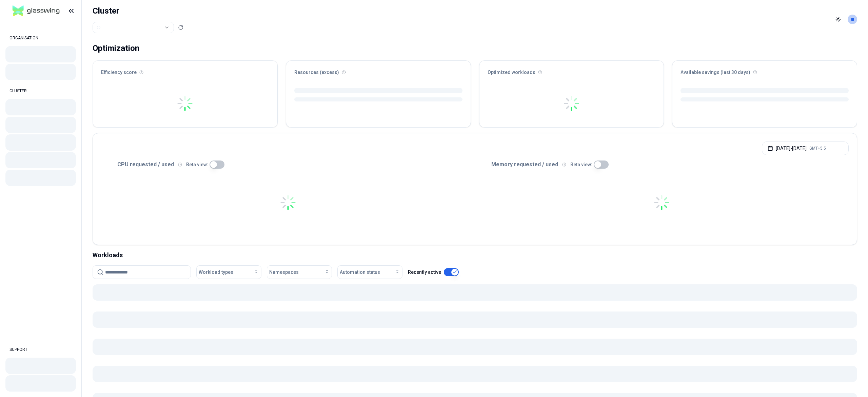 Image resolution: width=868 pixels, height=397 pixels. What do you see at coordinates (288, 165) in the screenshot?
I see `div: CPU requested / used` at bounding box center [288, 165].